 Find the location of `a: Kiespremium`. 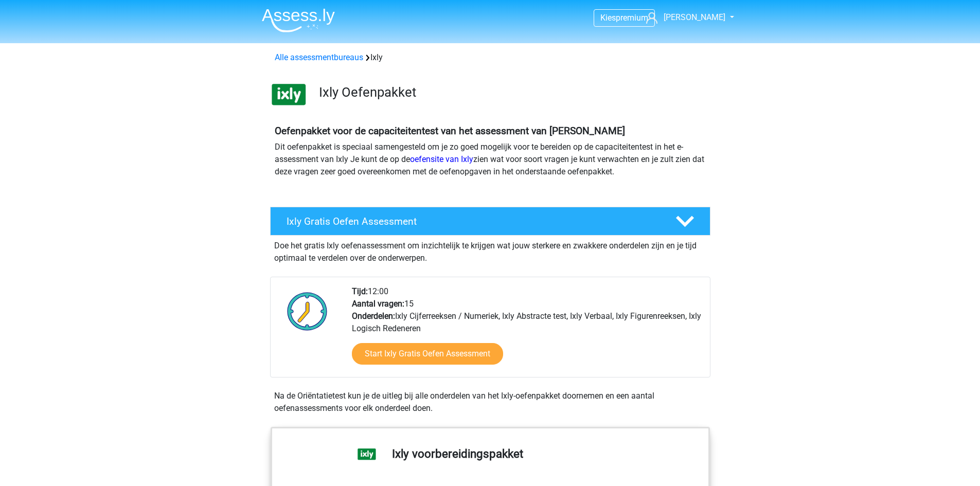

a: Kiespremium is located at coordinates (624, 17).